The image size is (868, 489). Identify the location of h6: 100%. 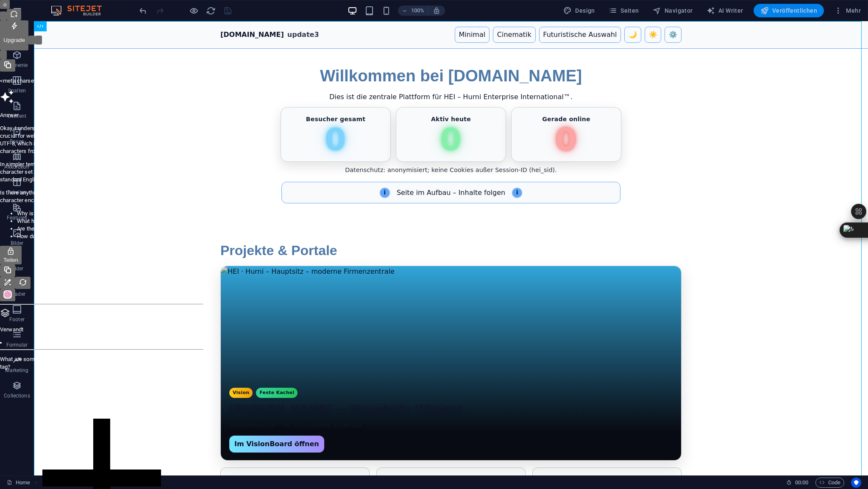
(417, 11).